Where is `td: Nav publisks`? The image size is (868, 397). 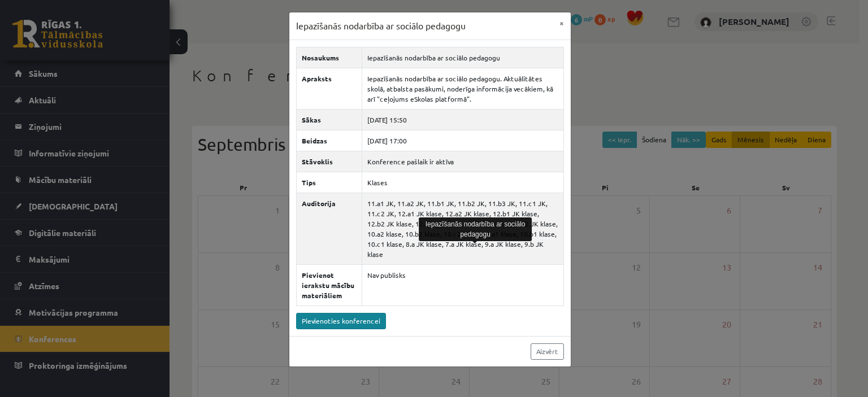
td: Nav publisks is located at coordinates (462, 285).